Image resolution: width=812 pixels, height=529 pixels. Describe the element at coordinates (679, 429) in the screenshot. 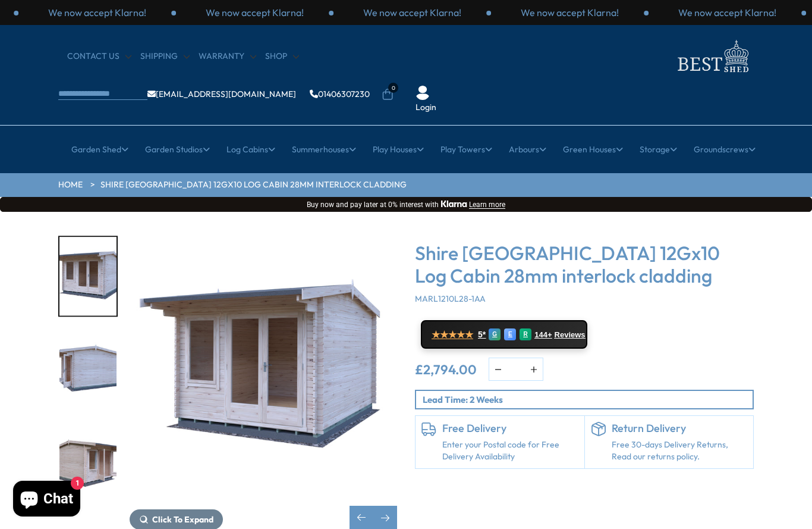

I see `h6: Return Delivery` at that location.